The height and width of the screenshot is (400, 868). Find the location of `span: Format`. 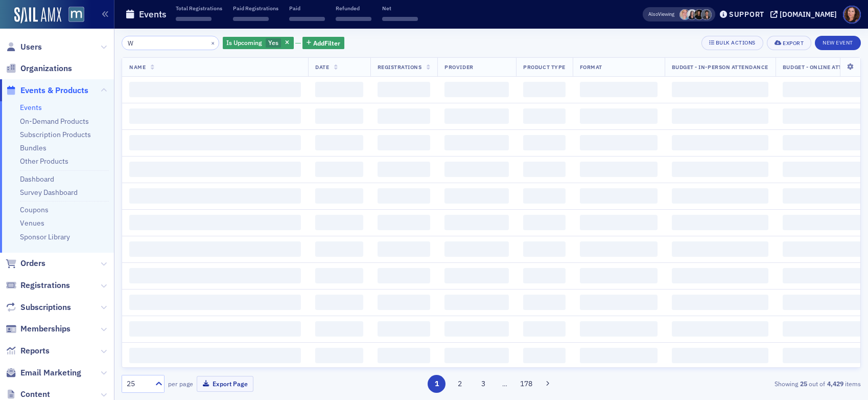

span: Format is located at coordinates (591, 67).